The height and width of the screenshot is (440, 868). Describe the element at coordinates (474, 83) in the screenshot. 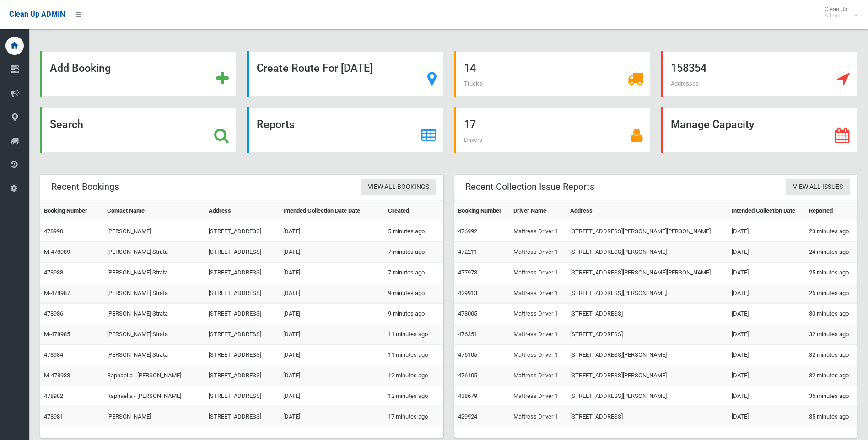

I see `span: Trucks` at that location.